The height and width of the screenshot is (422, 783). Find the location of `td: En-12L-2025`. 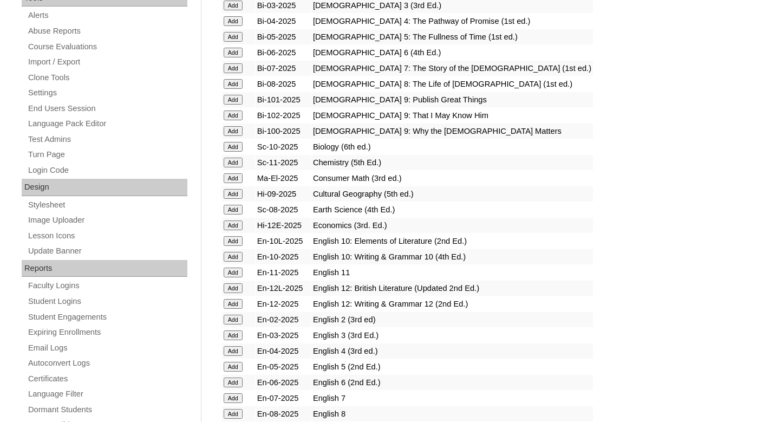

td: En-12L-2025 is located at coordinates (283, 288).